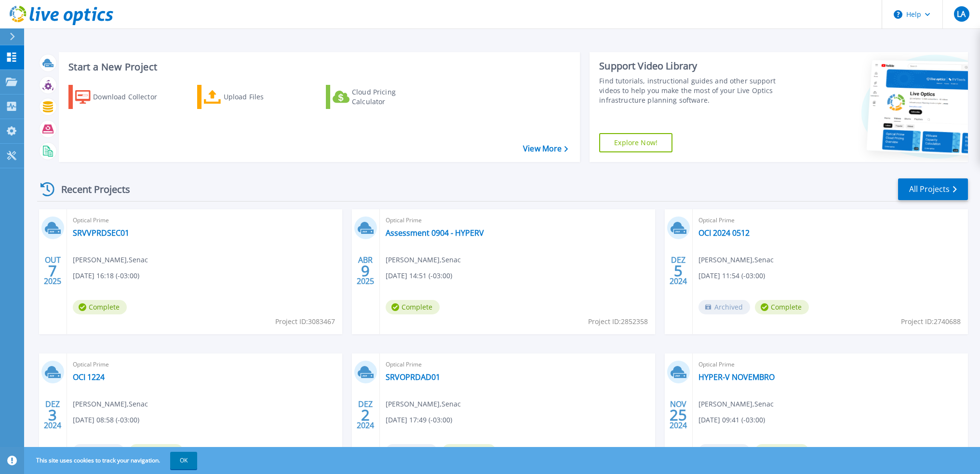 This screenshot has width=980, height=474. Describe the element at coordinates (678, 414) in the screenshot. I see `span: 25` at that location.